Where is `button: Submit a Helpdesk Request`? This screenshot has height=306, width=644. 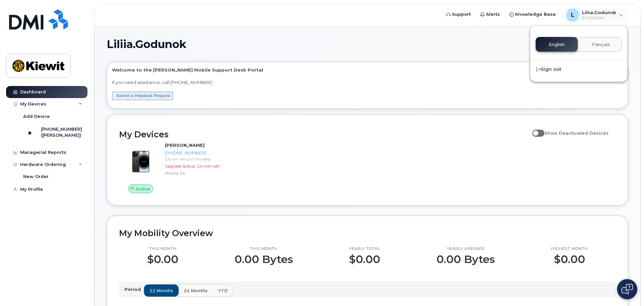
button: Submit a Helpdesk Request is located at coordinates (142, 96).